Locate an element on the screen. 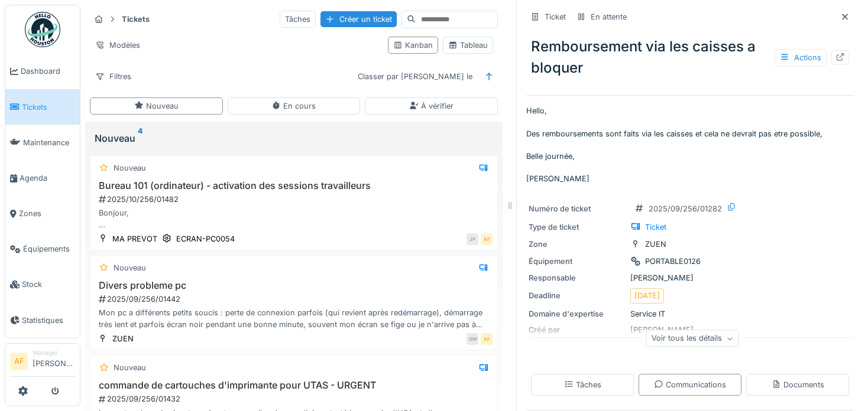  div: Remboursement via les caisses a bloquer is located at coordinates (690, 58).